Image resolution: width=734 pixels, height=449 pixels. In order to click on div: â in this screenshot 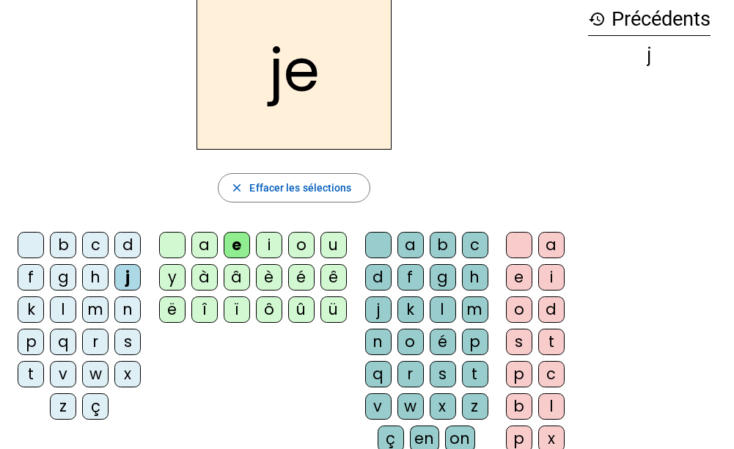, I will do `click(237, 277)`.